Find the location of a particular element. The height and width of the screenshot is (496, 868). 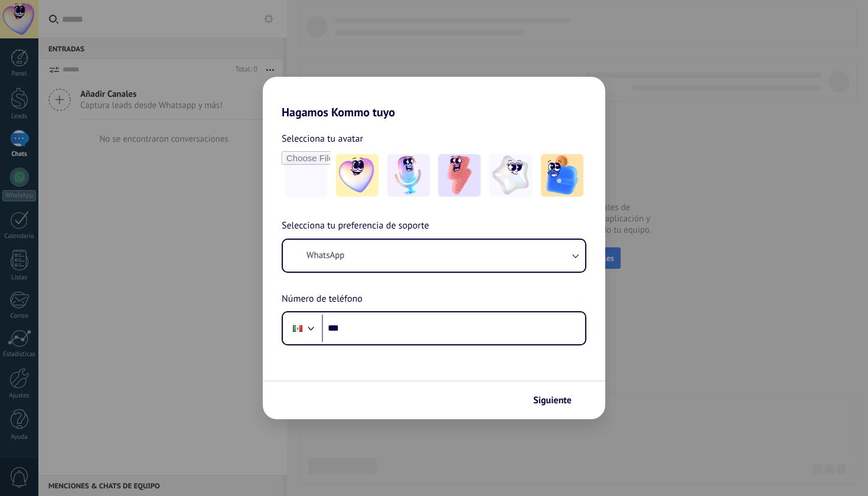

img: -3.jpeg is located at coordinates (460, 175).